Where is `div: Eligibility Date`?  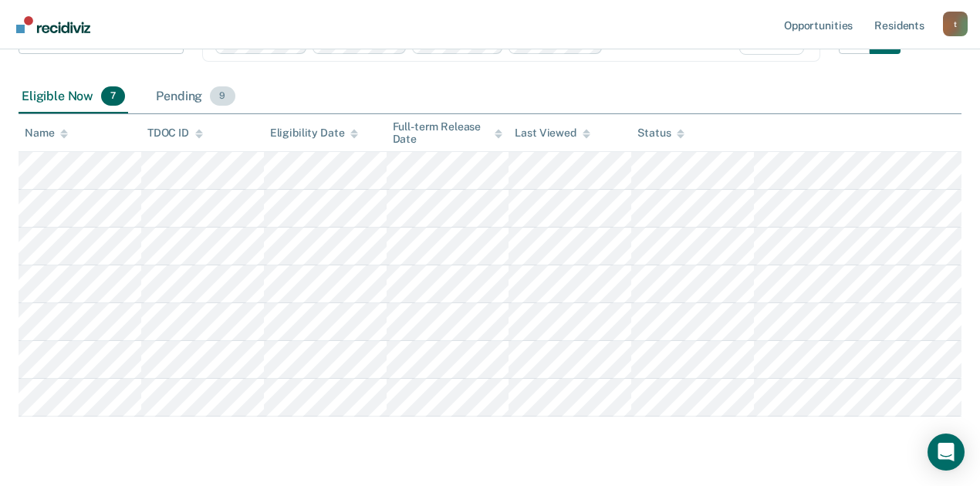 div: Eligibility Date is located at coordinates (314, 133).